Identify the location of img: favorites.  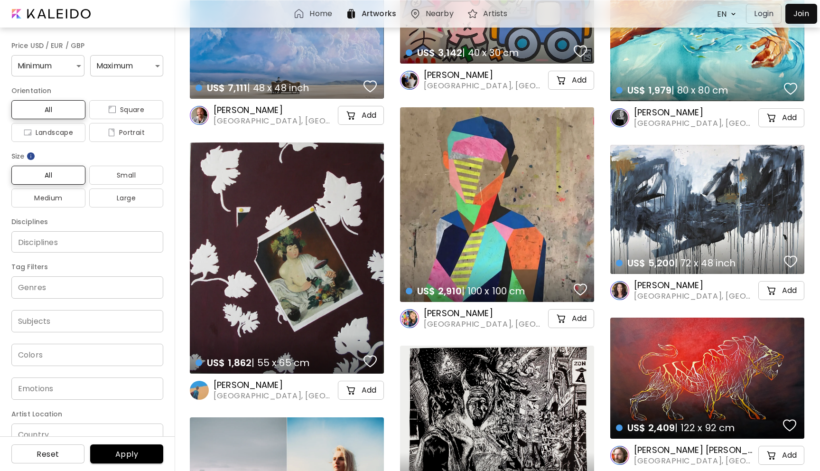
(790, 425).